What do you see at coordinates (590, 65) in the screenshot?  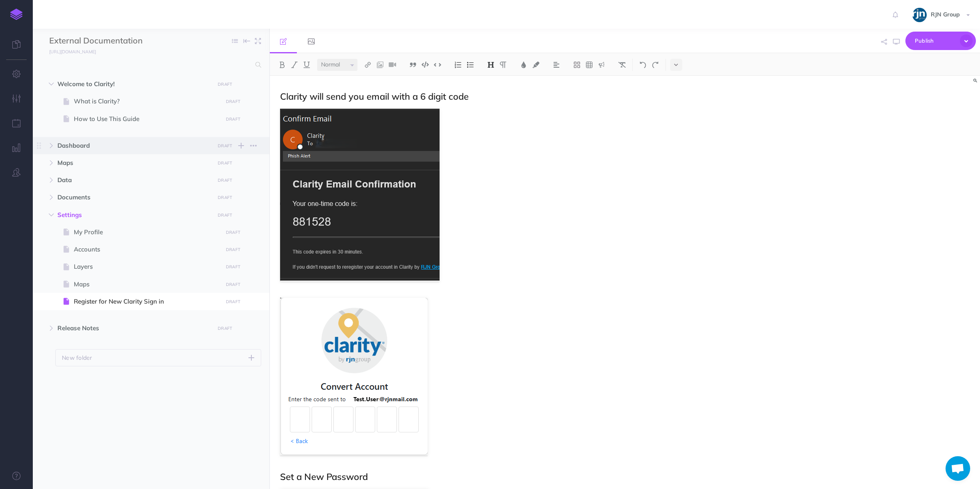 I see `img: Create table button` at bounding box center [590, 65].